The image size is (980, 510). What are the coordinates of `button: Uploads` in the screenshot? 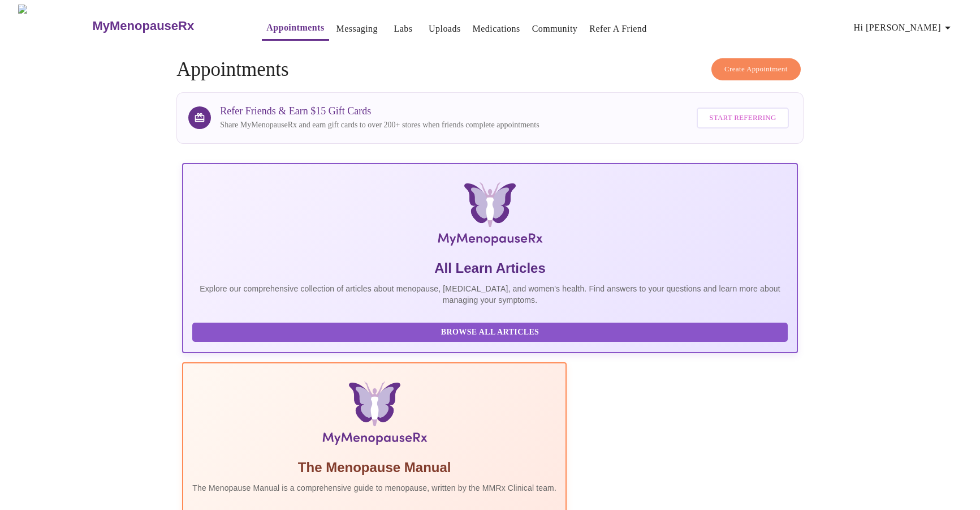 It's located at (444, 29).